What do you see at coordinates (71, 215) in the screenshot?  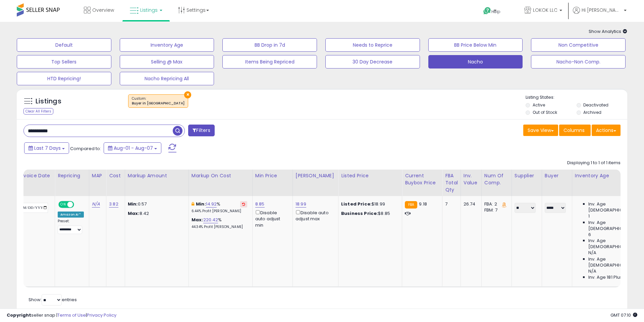 I see `div: Amazon AI *` at bounding box center [71, 215].